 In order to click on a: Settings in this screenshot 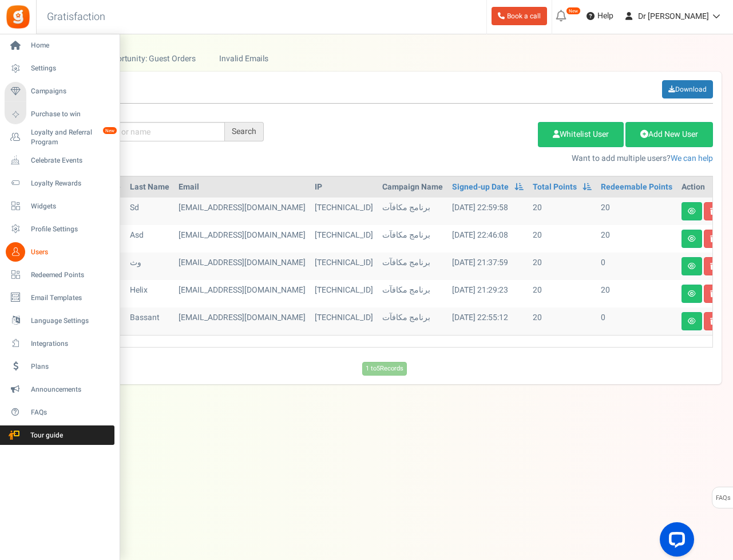, I will do `click(59, 69)`.